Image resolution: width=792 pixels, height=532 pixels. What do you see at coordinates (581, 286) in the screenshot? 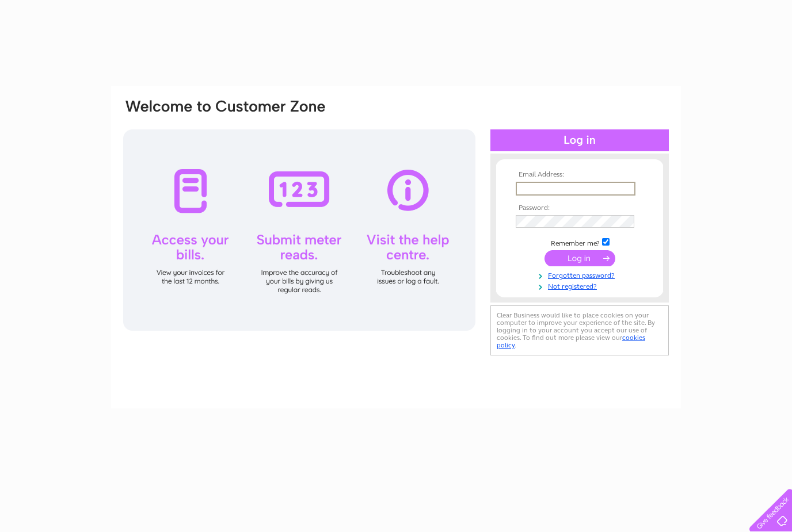
I see `a: Not registered?` at bounding box center [581, 286].